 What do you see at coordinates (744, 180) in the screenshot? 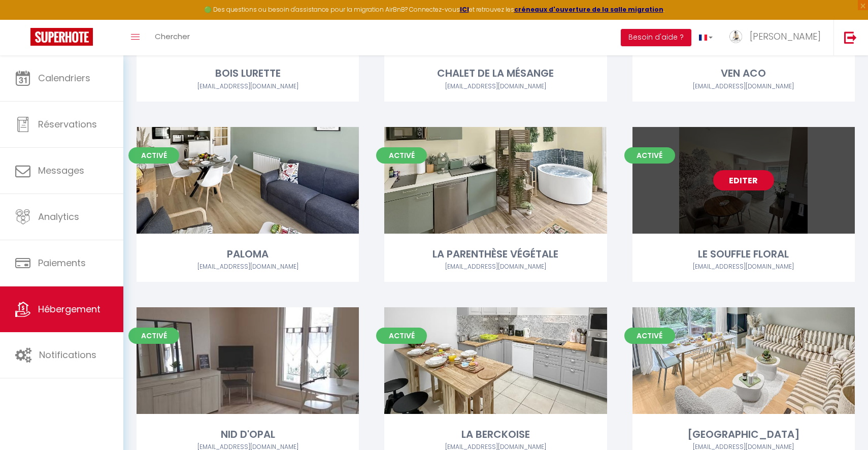
I see `a: Editer` at bounding box center [744, 180].